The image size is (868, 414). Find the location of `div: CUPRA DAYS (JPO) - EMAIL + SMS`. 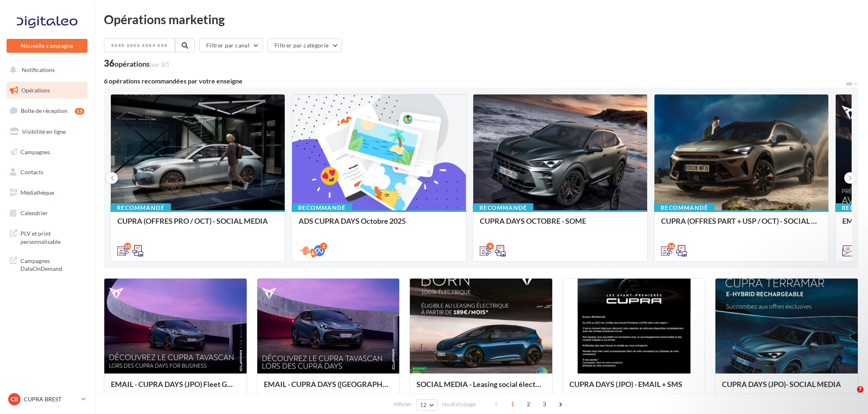

div: CUPRA DAYS (JPO) - EMAIL + SMS is located at coordinates (635, 388).